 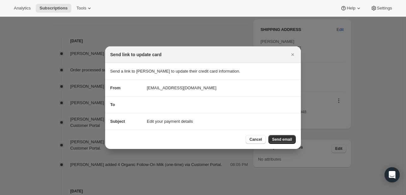 I want to click on span: Send email, so click(x=282, y=139).